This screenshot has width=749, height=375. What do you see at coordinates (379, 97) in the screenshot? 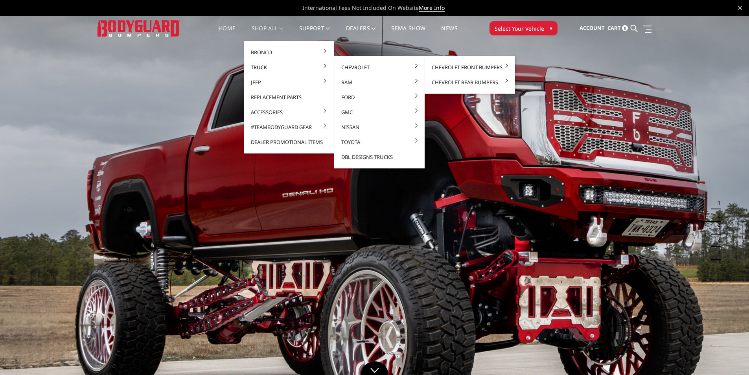
I see `a: Ford` at bounding box center [379, 97].